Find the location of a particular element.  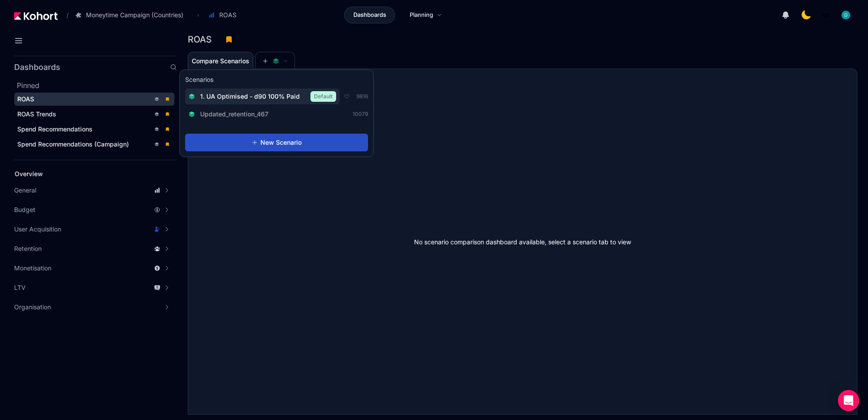

span: Monetisation is located at coordinates (32, 268).